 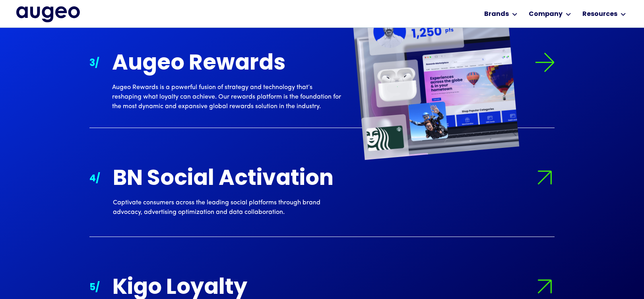 What do you see at coordinates (92, 179) in the screenshot?
I see `div: 4` at bounding box center [92, 179].